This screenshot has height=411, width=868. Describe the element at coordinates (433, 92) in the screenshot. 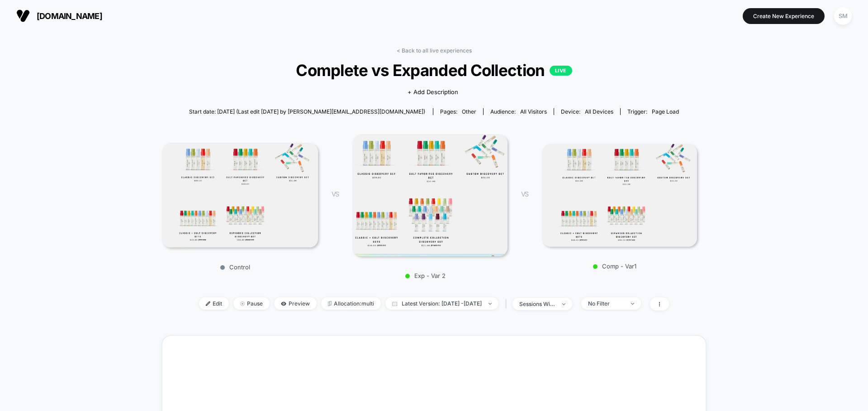

I see `span: + Add Description` at that location.